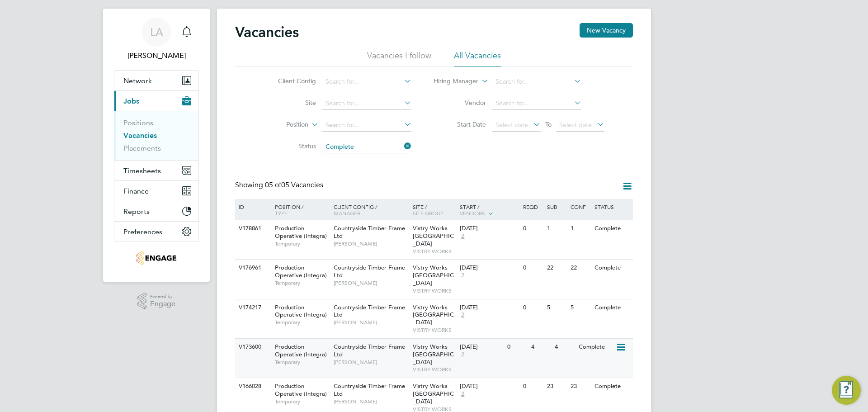  What do you see at coordinates (156, 211) in the screenshot?
I see `button: Reports` at bounding box center [156, 211].